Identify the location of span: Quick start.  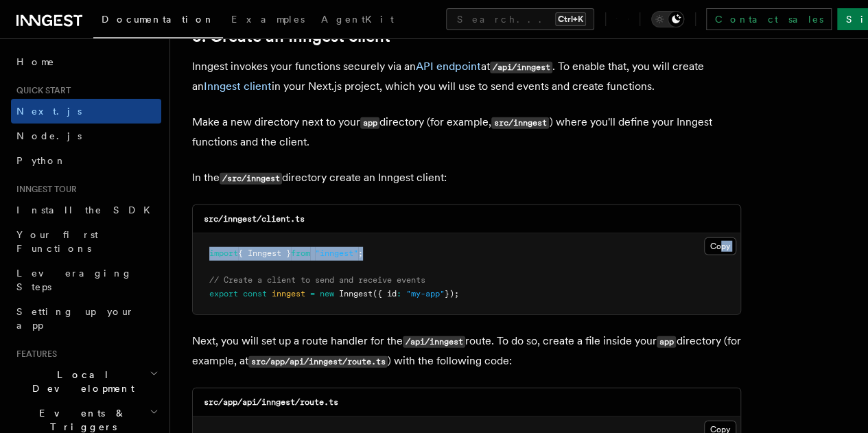
(40, 91).